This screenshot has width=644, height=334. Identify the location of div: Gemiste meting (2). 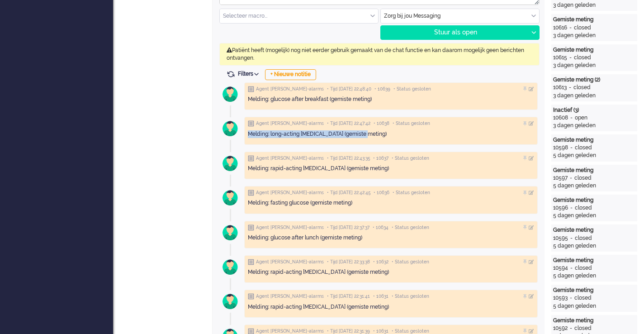
(594, 80).